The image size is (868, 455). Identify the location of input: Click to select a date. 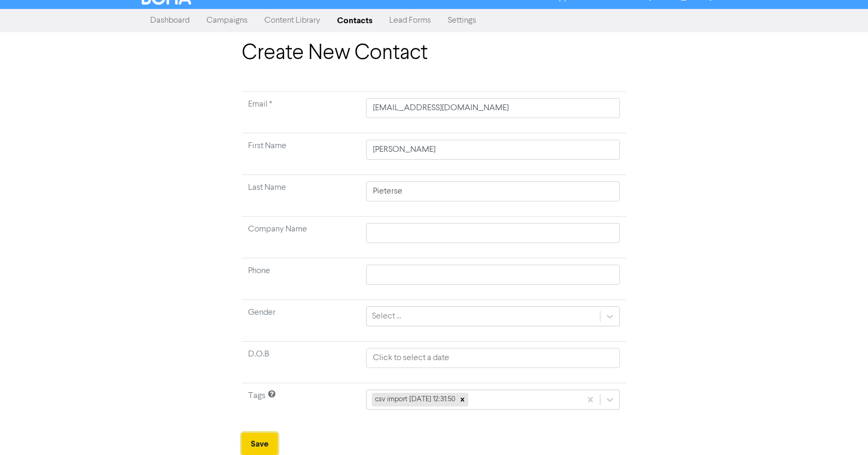
(493, 358).